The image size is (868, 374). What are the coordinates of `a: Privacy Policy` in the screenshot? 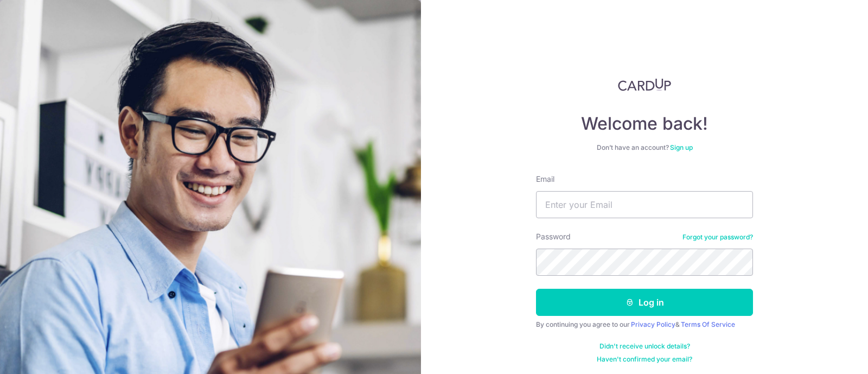 It's located at (653, 324).